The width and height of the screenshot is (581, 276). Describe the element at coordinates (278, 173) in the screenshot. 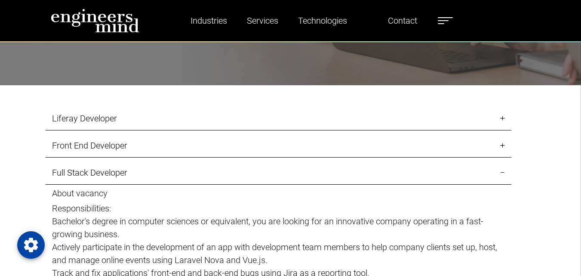

I see `a: Full Stack Developer` at that location.